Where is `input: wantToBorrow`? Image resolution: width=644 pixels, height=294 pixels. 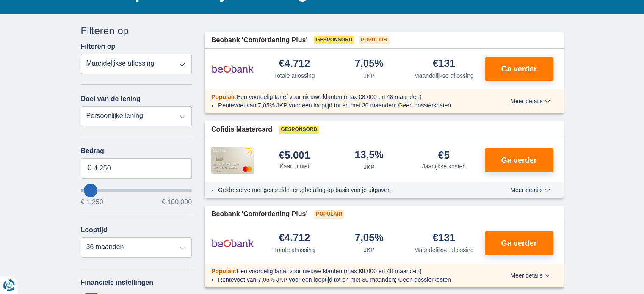
input: wantToBorrow is located at coordinates (136, 191).